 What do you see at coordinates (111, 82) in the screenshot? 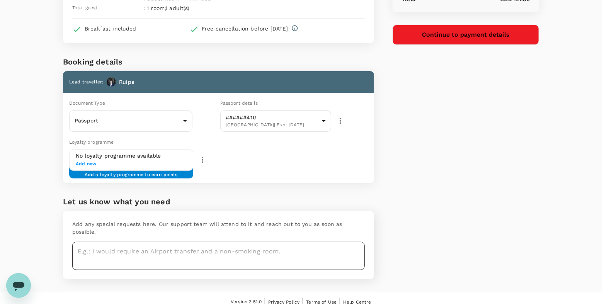
I see `img: Ruips avatar` at bounding box center [111, 82].